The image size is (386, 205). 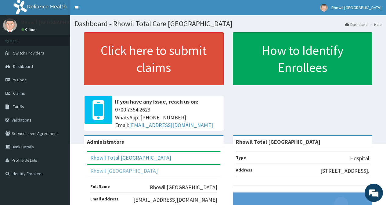 What do you see at coordinates (359, 159) in the screenshot?
I see `p: Hospital` at bounding box center [359, 159].